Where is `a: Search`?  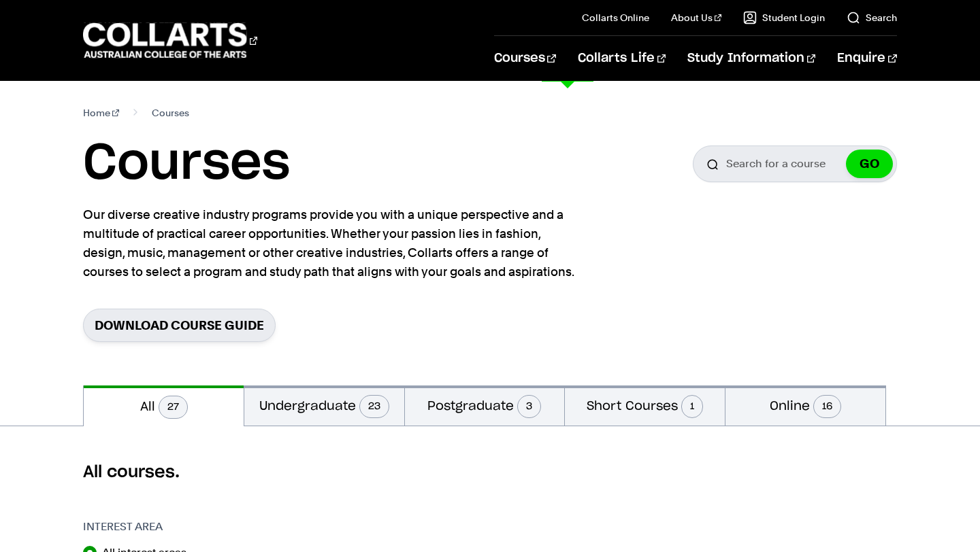
a: Search is located at coordinates (872, 18).